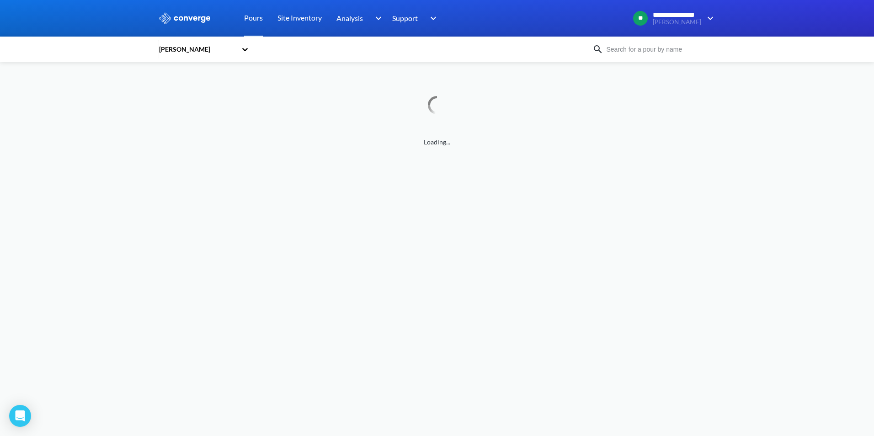  I want to click on span: Support, so click(405, 18).